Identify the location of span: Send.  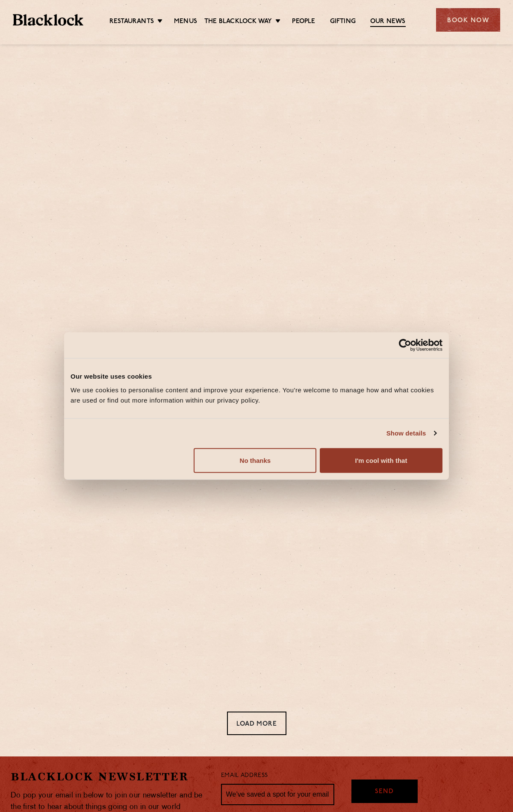
(385, 792).